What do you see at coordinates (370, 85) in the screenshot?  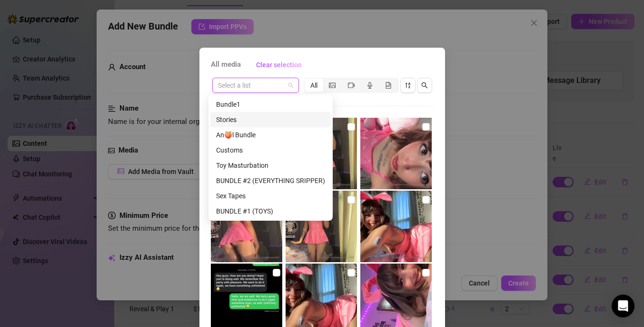 I see `span: audio` at bounding box center [370, 85].